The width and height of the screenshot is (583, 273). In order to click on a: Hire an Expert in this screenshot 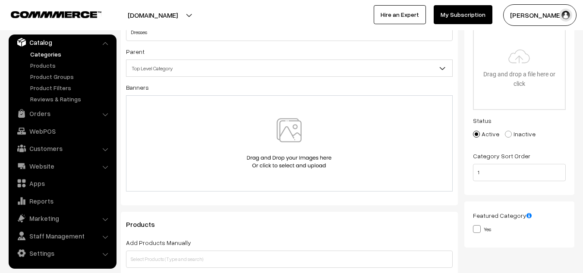, I will do `click(400, 15)`.